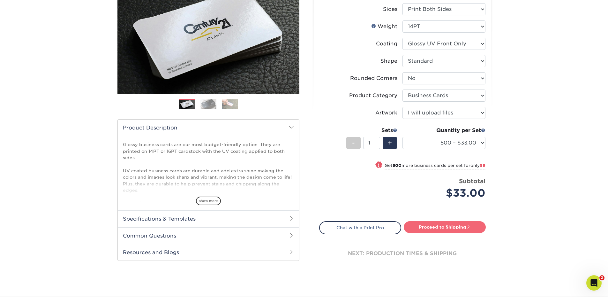  I want to click on span: only, so click(478, 165).